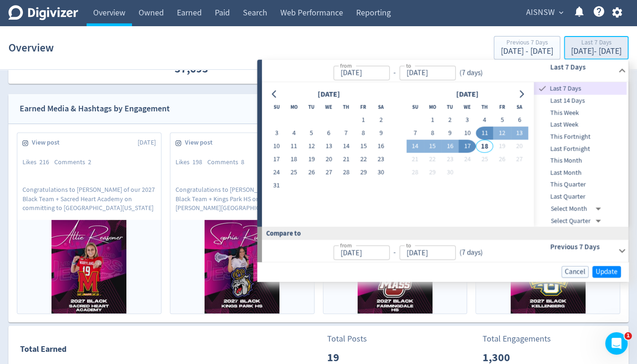 This screenshot has width=637, height=364. I want to click on span: 2, so click(89, 162).